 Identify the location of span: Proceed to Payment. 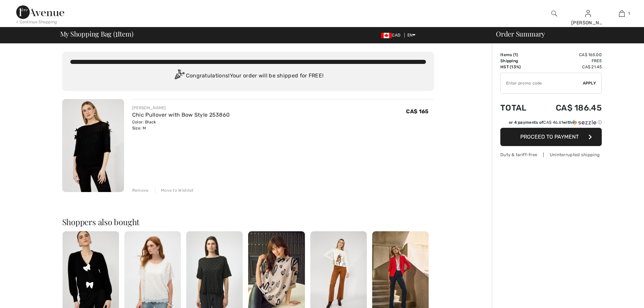
(549, 136).